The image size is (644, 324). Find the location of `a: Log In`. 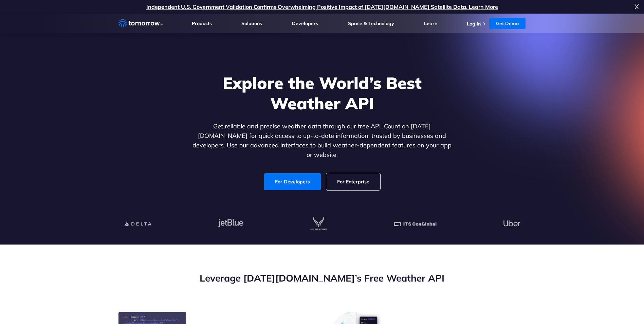

a: Log In is located at coordinates (474, 24).